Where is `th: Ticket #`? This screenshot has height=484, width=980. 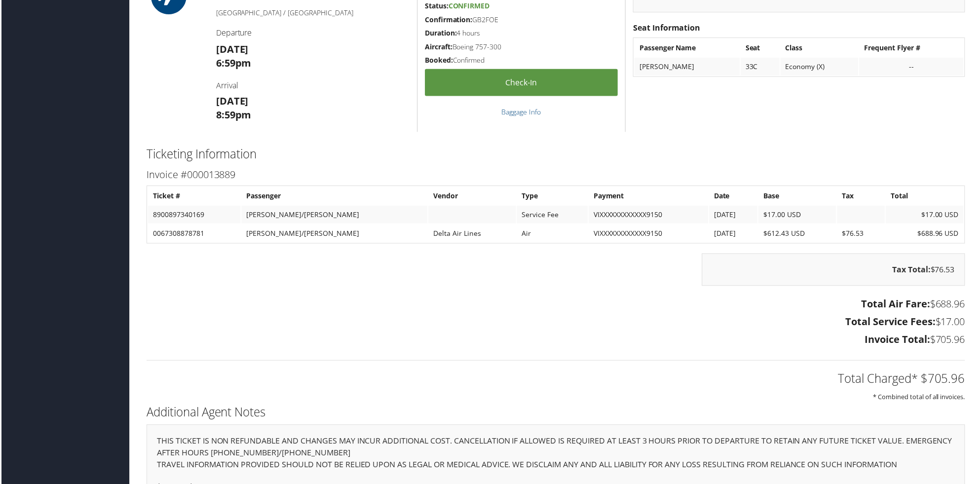
th: Ticket # is located at coordinates (194, 196).